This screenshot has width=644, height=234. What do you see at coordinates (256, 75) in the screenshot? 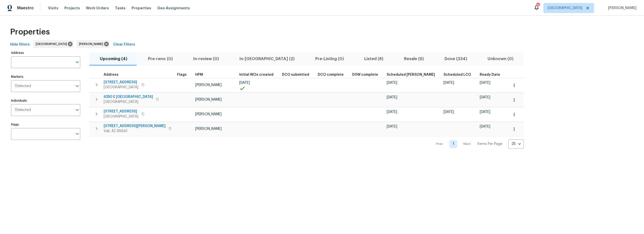
I see `span: Initial WOs created` at bounding box center [256, 75].